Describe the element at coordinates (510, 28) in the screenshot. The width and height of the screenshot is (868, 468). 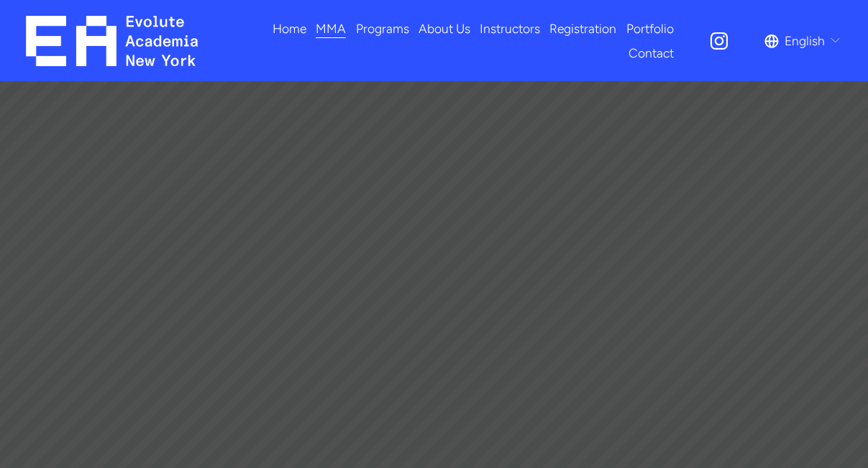
I see `a: Instructors` at that location.